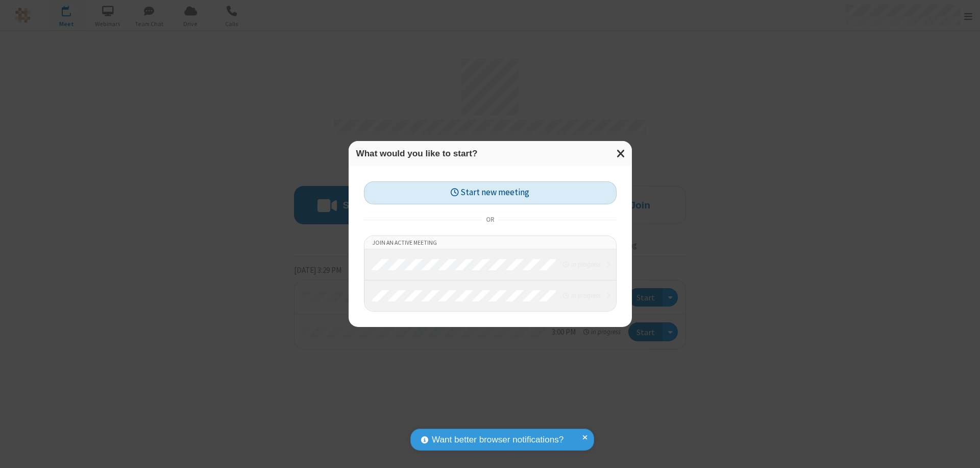 This screenshot has width=980, height=468. What do you see at coordinates (490, 153) in the screenshot?
I see `h3: What would you like to start?` at bounding box center [490, 153].